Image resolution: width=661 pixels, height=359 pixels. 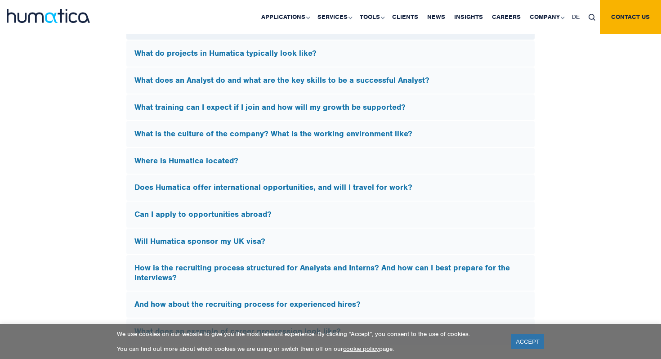 What do you see at coordinates (330, 304) in the screenshot?
I see `h5: And how about the recruiting process for experienced hires?` at bounding box center [330, 304].